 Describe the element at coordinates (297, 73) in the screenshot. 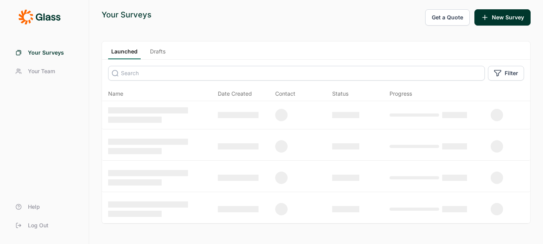

I see `input: Search` at that location.